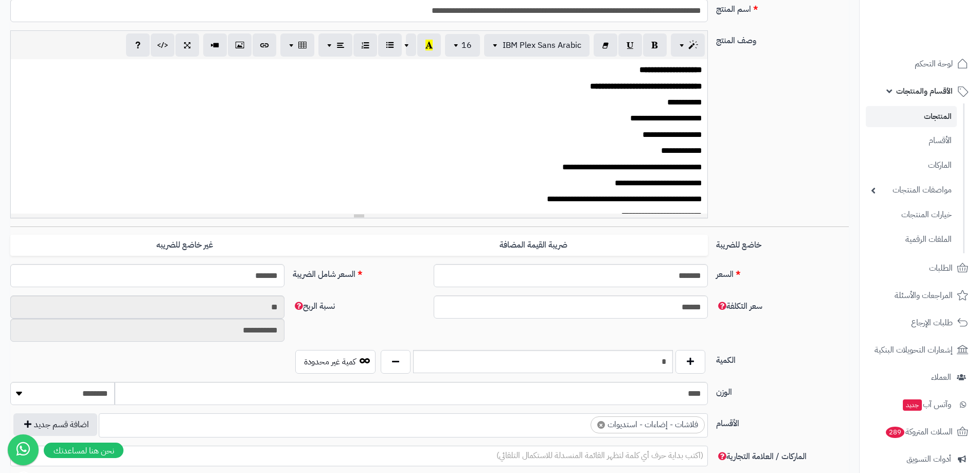 This screenshot has height=473, width=980. Describe the element at coordinates (600, 455) in the screenshot. I see `span: (اكتب بداية حرف أي كلمة لتظهر القائمة المنسدلة للاستكمال التلقائي)` at that location.